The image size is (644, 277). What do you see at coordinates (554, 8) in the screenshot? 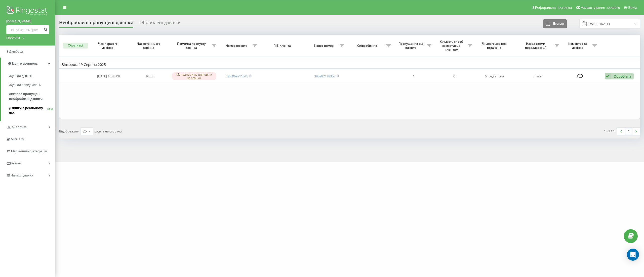
I see `span: Реферальна програма` at bounding box center [554, 8].